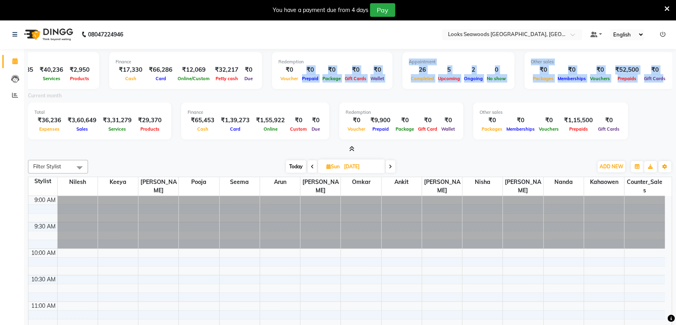 The height and width of the screenshot is (325, 676). Describe the element at coordinates (612, 166) in the screenshot. I see `span: ADD NEW` at that location.